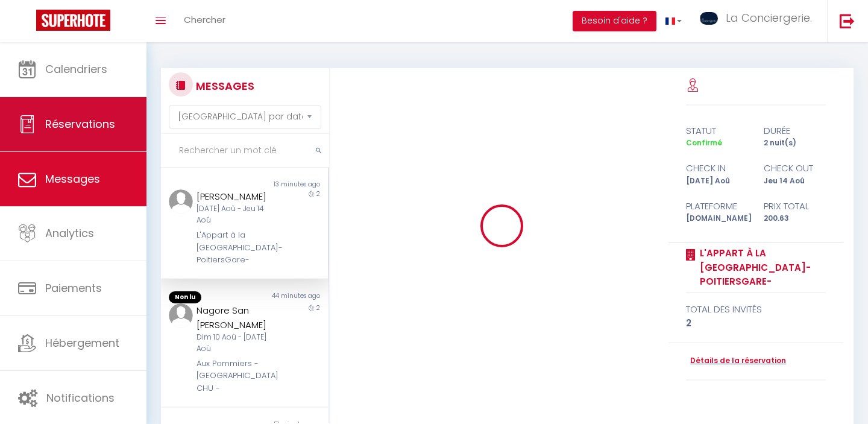 The height and width of the screenshot is (424, 868). What do you see at coordinates (794, 131) in the screenshot?
I see `div: durée` at bounding box center [794, 131].